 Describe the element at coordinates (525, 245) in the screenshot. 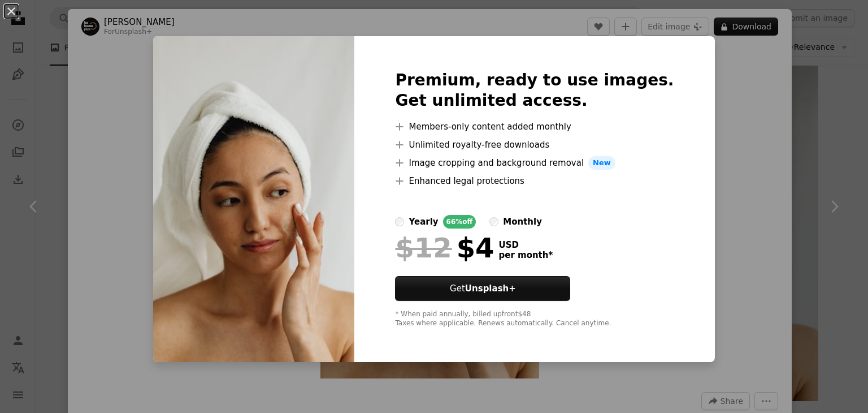

I see `span: USD` at that location.